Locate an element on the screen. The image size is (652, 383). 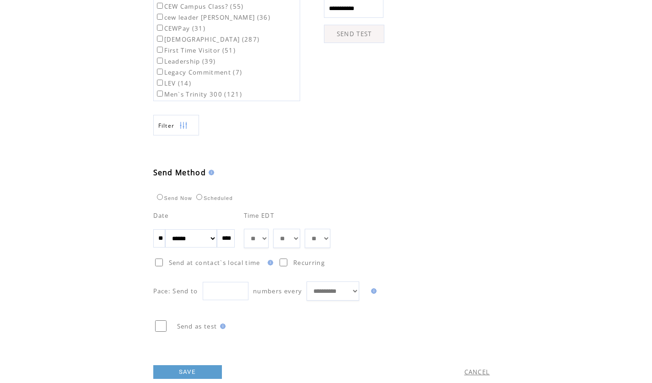
span: Time EDT is located at coordinates (259, 216).